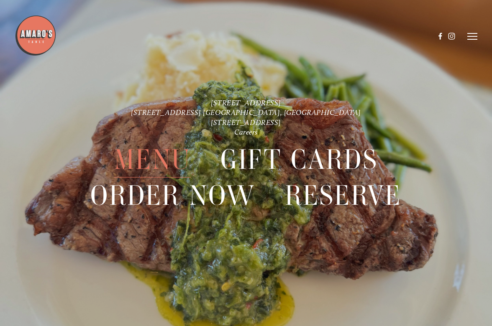  I want to click on span: Reserve, so click(343, 196).